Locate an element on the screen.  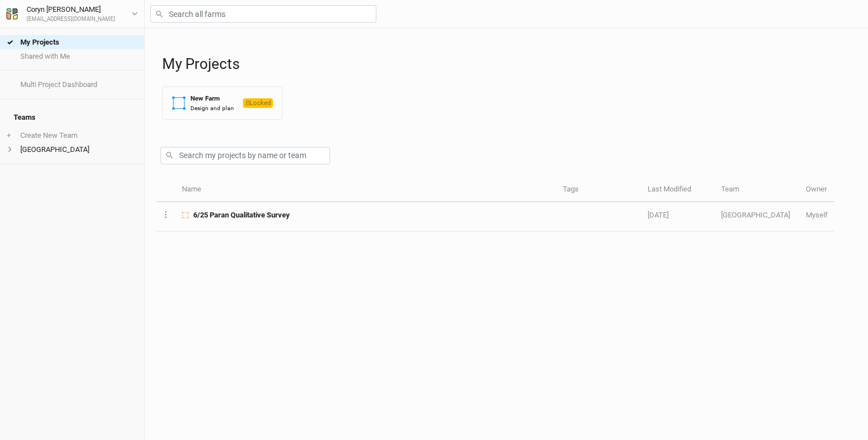
th: Name is located at coordinates (366, 190).